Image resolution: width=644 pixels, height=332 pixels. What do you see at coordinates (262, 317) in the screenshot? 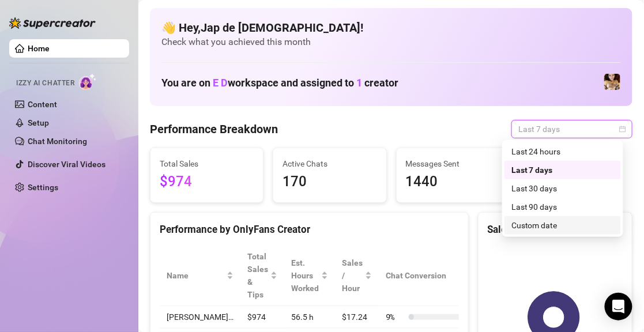
I see `td: $974` at bounding box center [262, 317].